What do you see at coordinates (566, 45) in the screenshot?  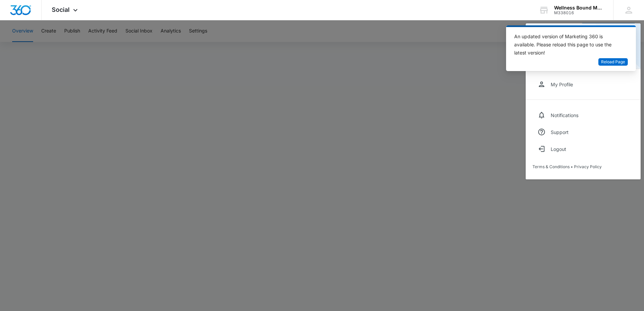 I see `div: An updated version of Marketing 360 is available. Please reload this page to use the latest version!` at bounding box center [566, 45].